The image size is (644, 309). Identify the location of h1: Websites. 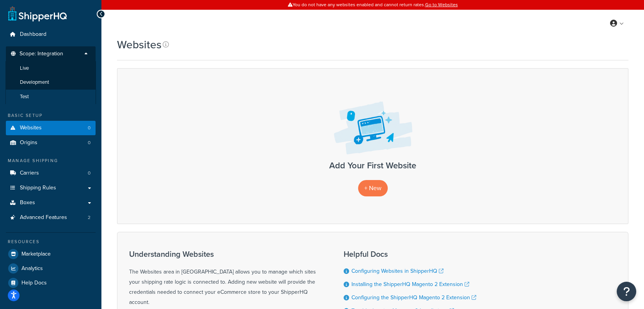
(140, 45).